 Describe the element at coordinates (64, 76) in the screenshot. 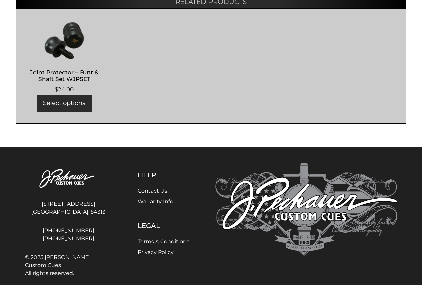

I see `h2: Joint Protector – Butt & Shaft Set WJPSET` at that location.